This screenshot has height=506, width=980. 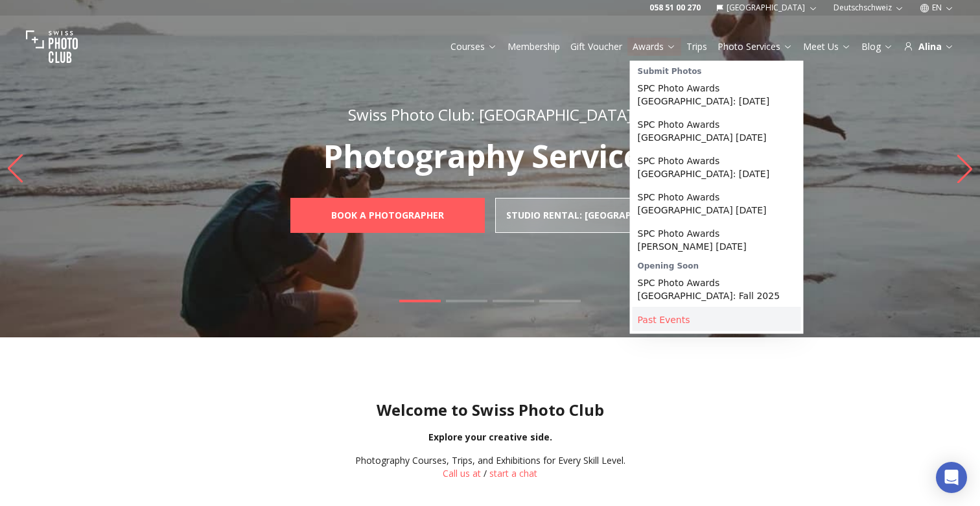 I want to click on div: Alina, so click(x=929, y=47).